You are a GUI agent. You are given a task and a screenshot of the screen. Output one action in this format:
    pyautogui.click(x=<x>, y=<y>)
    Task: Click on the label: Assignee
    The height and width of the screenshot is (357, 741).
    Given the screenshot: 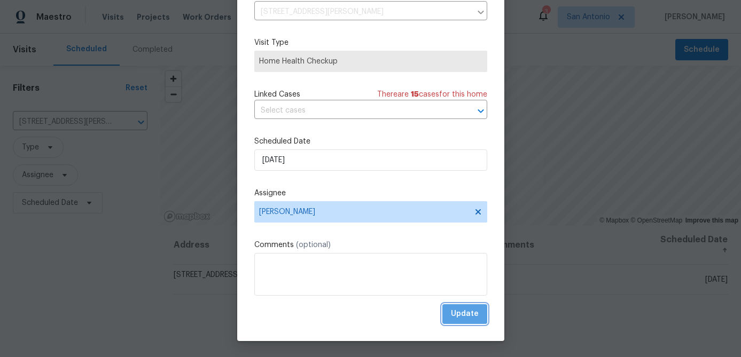 What is the action you would take?
    pyautogui.click(x=371, y=193)
    